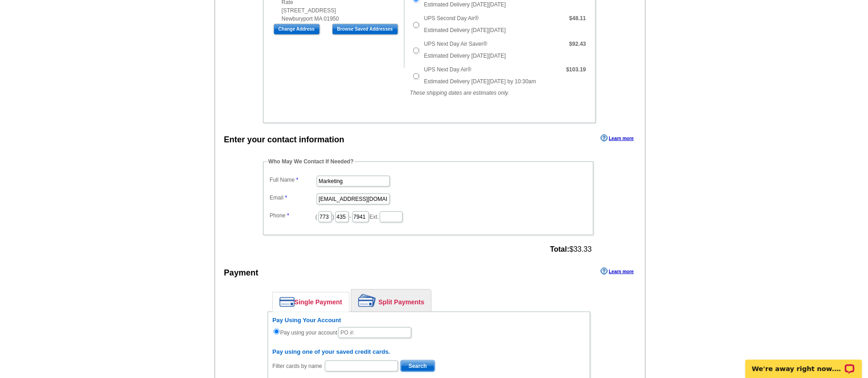  I want to click on label: Full Name, so click(293, 180).